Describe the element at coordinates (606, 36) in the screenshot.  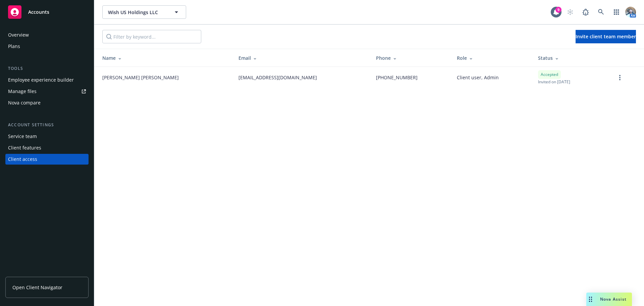
I see `span: Invite client team member` at that location.